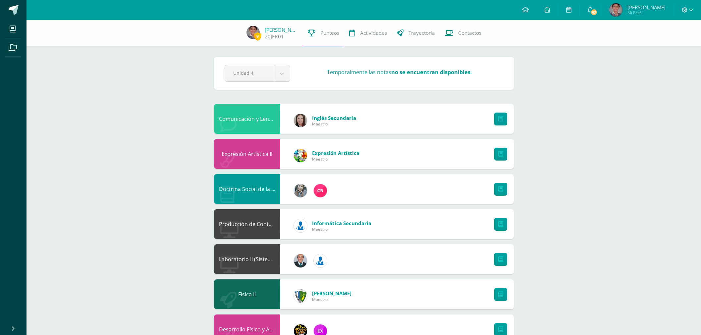 The height and width of the screenshot is (335, 701). I want to click on span: Punteos, so click(330, 33).